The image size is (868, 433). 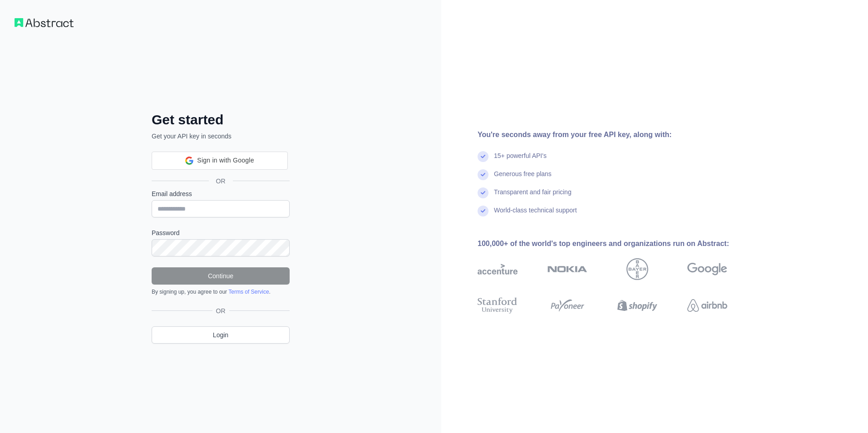 I want to click on img: bayer, so click(x=637, y=269).